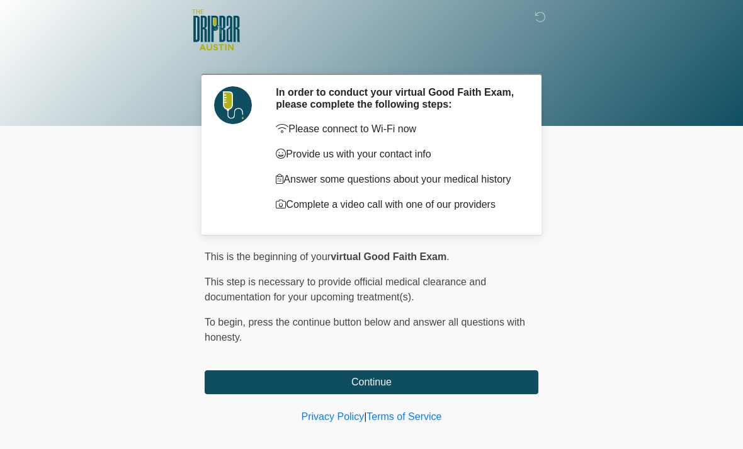 The width and height of the screenshot is (743, 449). Describe the element at coordinates (389, 256) in the screenshot. I see `strong: virtual Good Faith Exam` at that location.